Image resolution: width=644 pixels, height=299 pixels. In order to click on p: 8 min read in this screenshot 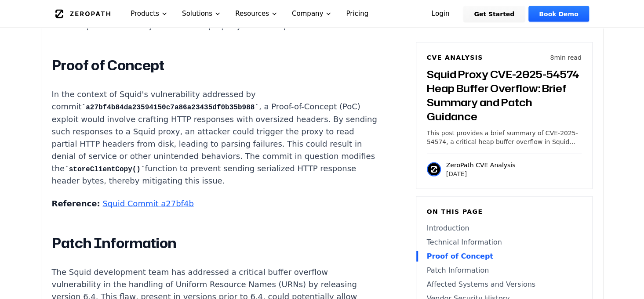, I will do `click(566, 58)`.